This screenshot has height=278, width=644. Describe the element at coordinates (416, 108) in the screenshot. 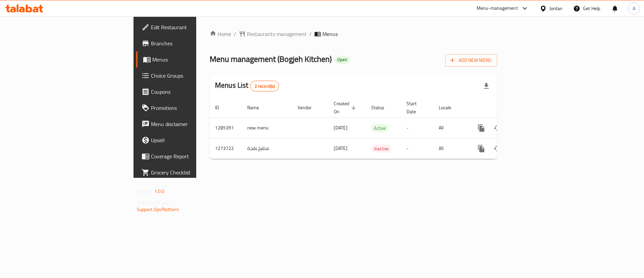

I see `span: Start Date` at that location.